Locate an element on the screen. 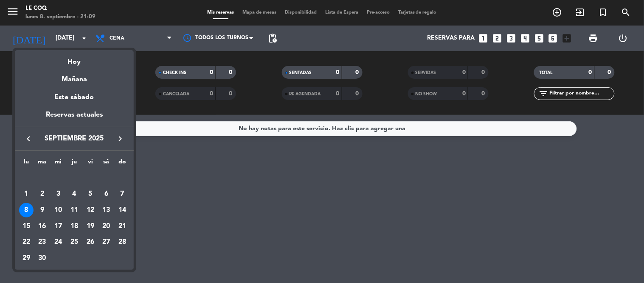 The image size is (644, 283). div: 12 is located at coordinates (90, 210).